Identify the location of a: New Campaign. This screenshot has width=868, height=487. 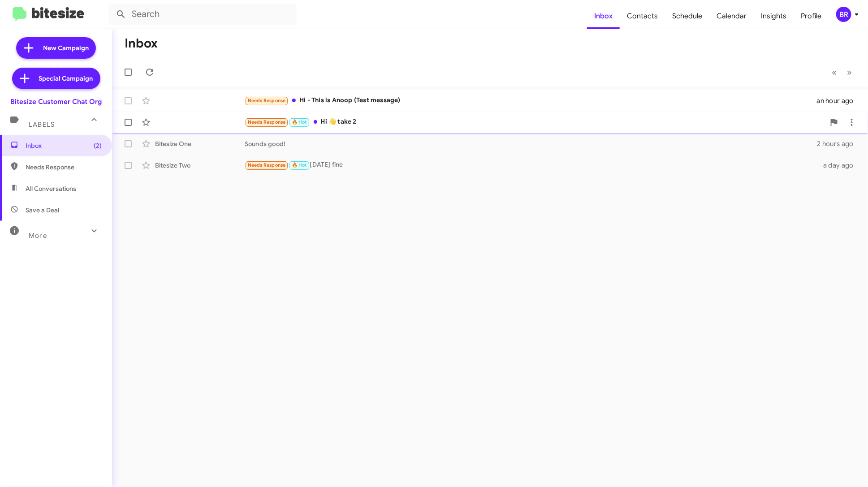
(56, 48).